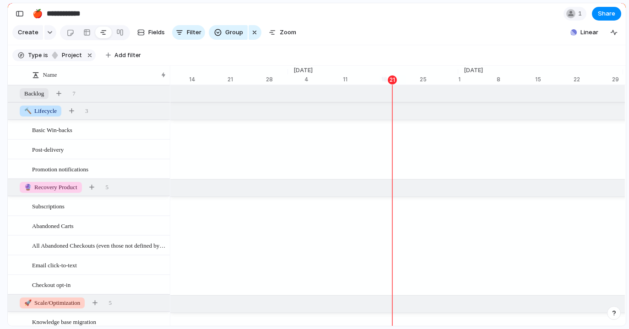 The width and height of the screenshot is (629, 329). What do you see at coordinates (53, 226) in the screenshot?
I see `span: Abandoned Carts` at bounding box center [53, 226].